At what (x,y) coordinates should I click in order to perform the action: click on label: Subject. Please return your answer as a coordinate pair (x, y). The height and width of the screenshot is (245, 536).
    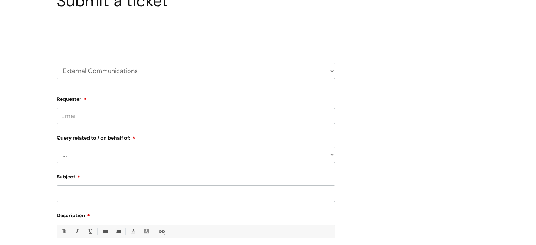
    Looking at the image, I should click on (196, 175).